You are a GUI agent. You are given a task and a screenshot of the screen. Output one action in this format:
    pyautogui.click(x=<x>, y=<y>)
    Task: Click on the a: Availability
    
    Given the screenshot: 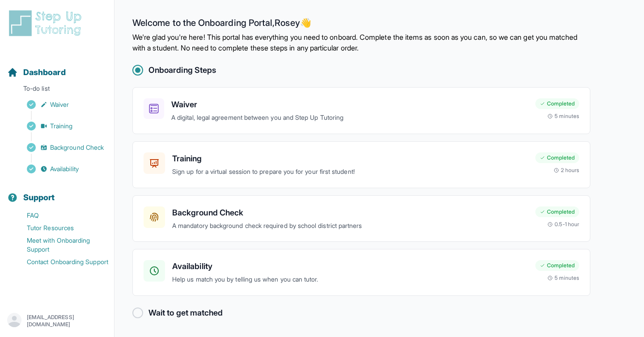 What is the action you would take?
    pyautogui.click(x=60, y=169)
    